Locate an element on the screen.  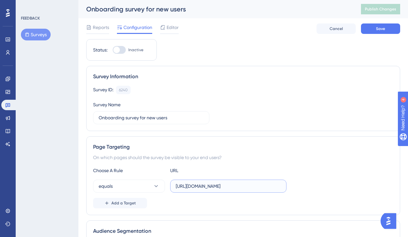
span: Reports is located at coordinates (101, 27).